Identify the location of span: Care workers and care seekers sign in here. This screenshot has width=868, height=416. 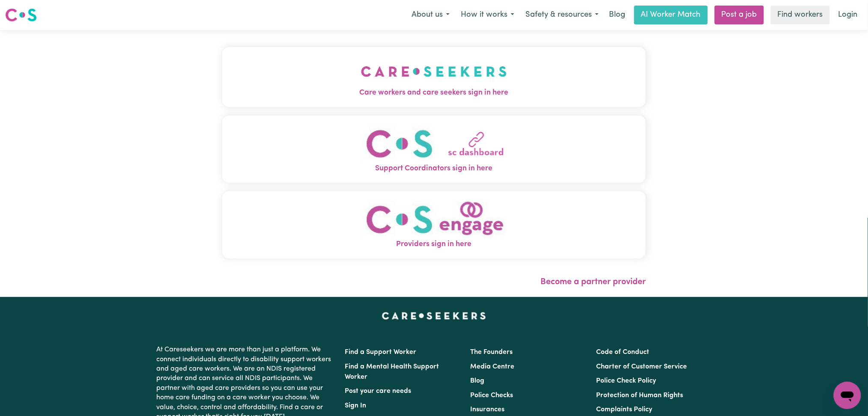
(434, 93).